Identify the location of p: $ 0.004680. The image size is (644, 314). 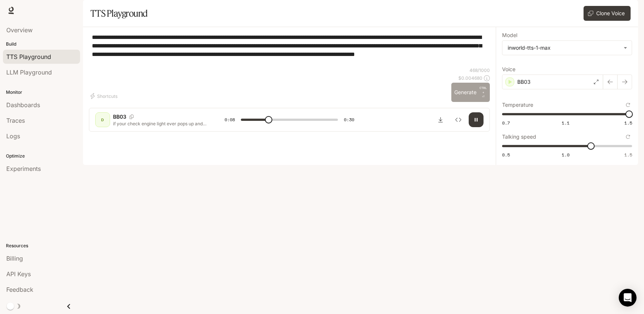
(470, 78).